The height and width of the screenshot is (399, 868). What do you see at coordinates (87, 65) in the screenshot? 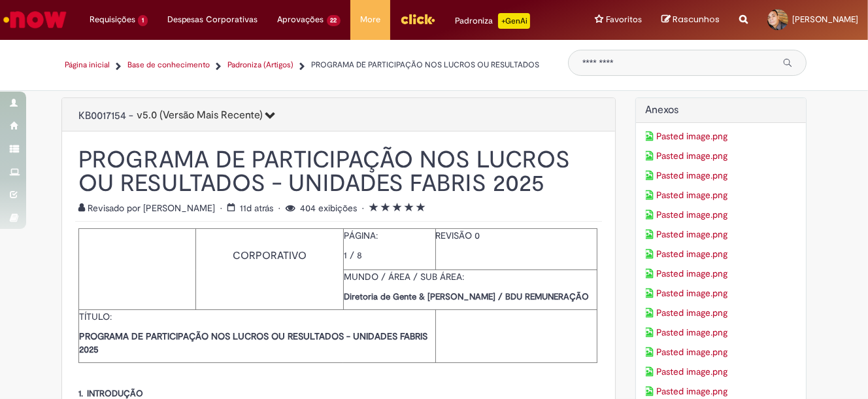
I see `a: Página inicial` at bounding box center [87, 65].